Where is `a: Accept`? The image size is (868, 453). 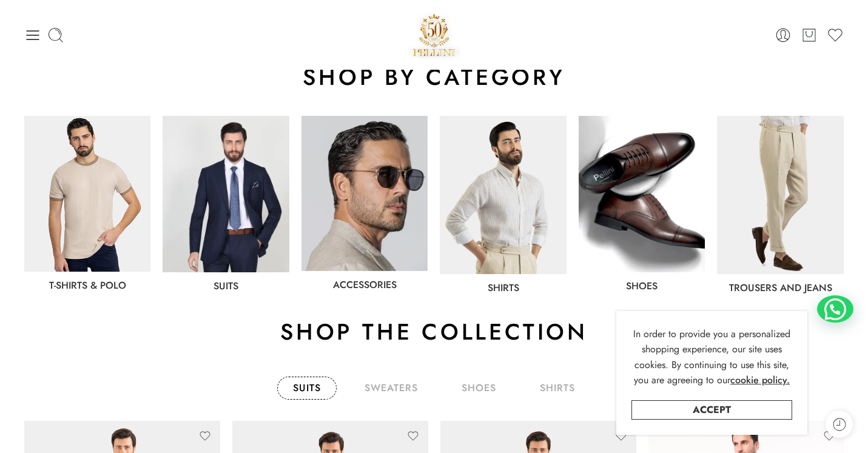 a: Accept is located at coordinates (711, 410).